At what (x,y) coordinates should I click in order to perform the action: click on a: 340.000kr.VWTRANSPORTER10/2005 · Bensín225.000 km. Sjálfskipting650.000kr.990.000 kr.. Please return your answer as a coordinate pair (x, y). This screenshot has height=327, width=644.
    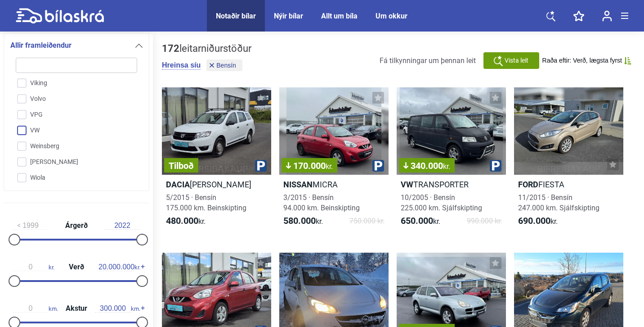
    Looking at the image, I should click on (451, 160).